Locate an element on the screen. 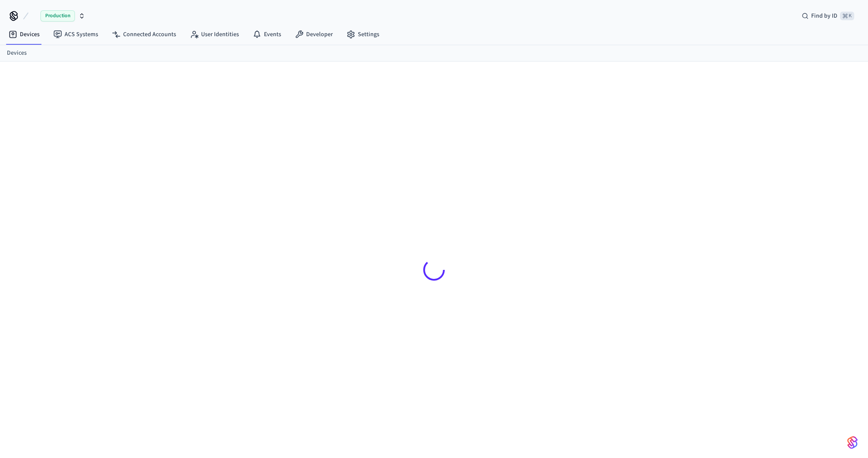 The image size is (868, 458). span: ⌘ K is located at coordinates (847, 16).